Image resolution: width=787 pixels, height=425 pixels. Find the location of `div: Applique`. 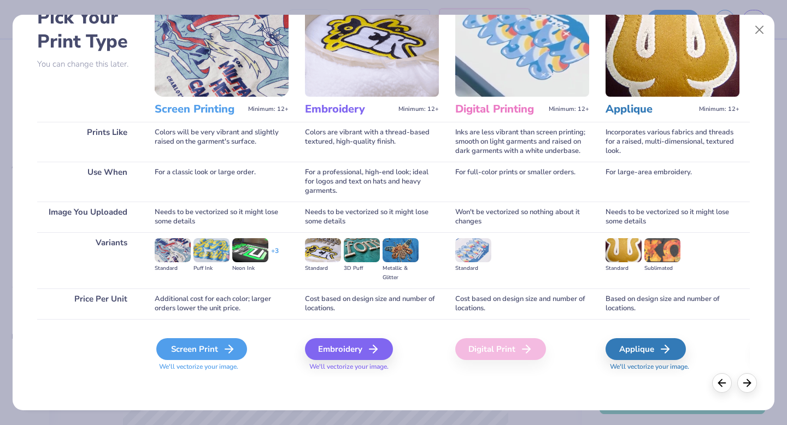

div: Applique is located at coordinates (645, 349).